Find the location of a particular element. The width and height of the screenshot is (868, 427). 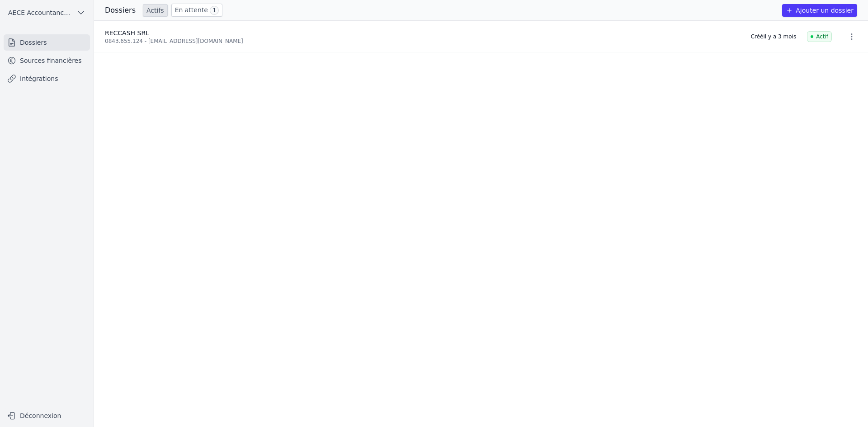

span: Actif is located at coordinates (819, 37).